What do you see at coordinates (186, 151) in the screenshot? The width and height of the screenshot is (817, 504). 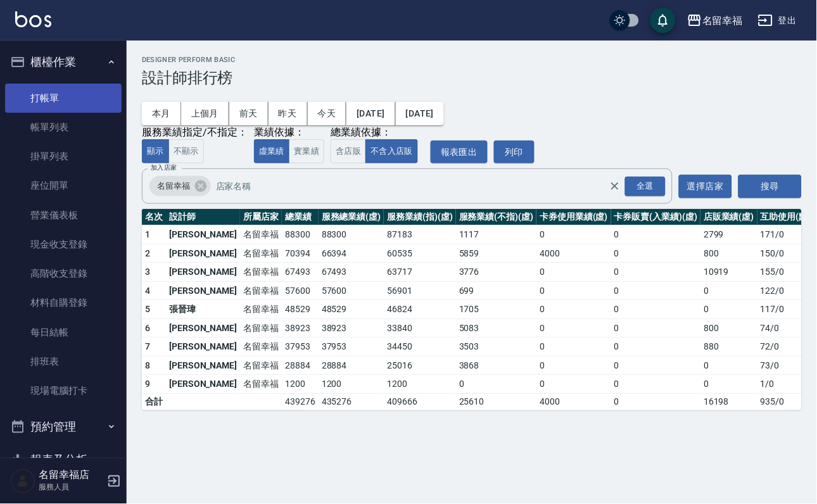 I see `button: 不顯示` at bounding box center [186, 151].